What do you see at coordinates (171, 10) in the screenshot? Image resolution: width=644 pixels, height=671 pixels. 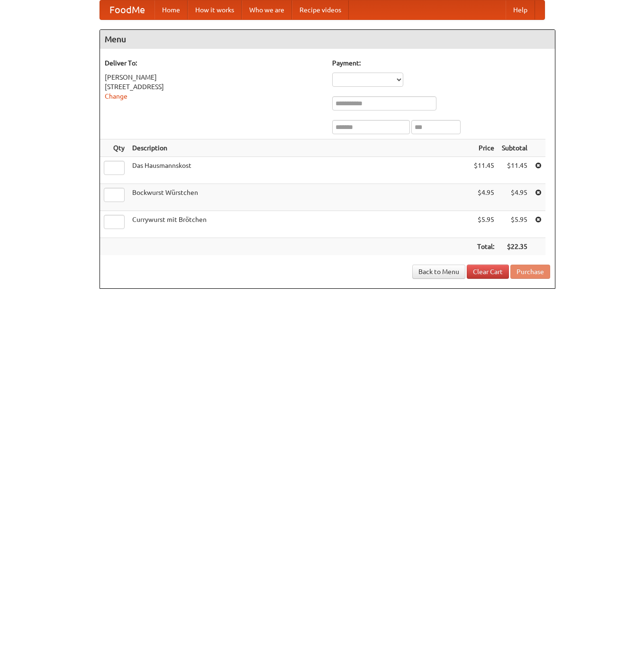 I see `a: Home` at bounding box center [171, 10].